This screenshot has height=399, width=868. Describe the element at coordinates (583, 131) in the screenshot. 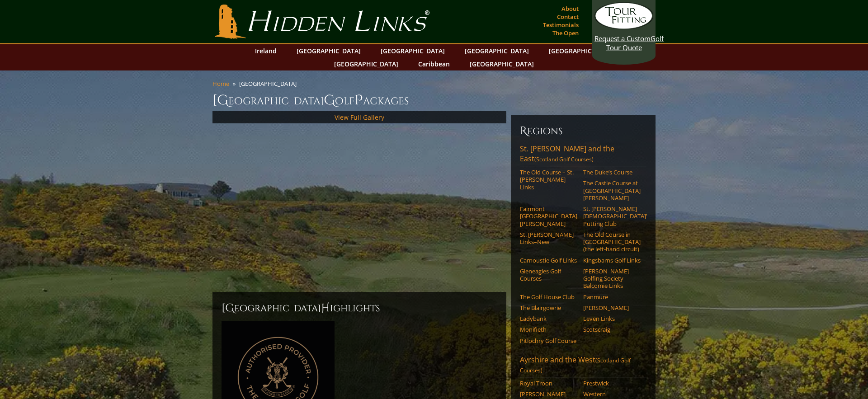

I see `h6: Regions` at that location.